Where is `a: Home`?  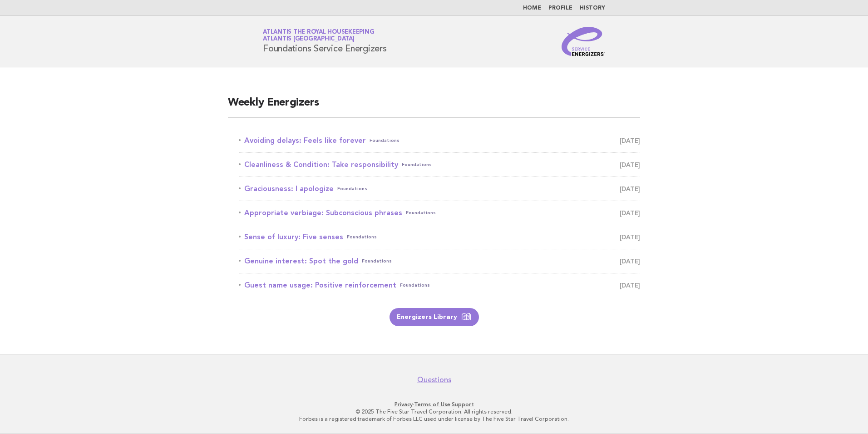 a: Home is located at coordinates (533, 8).